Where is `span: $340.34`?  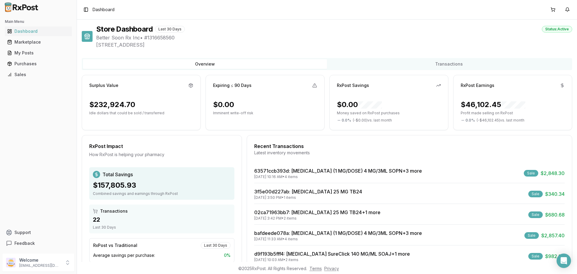 span: $340.34 is located at coordinates (555, 194).